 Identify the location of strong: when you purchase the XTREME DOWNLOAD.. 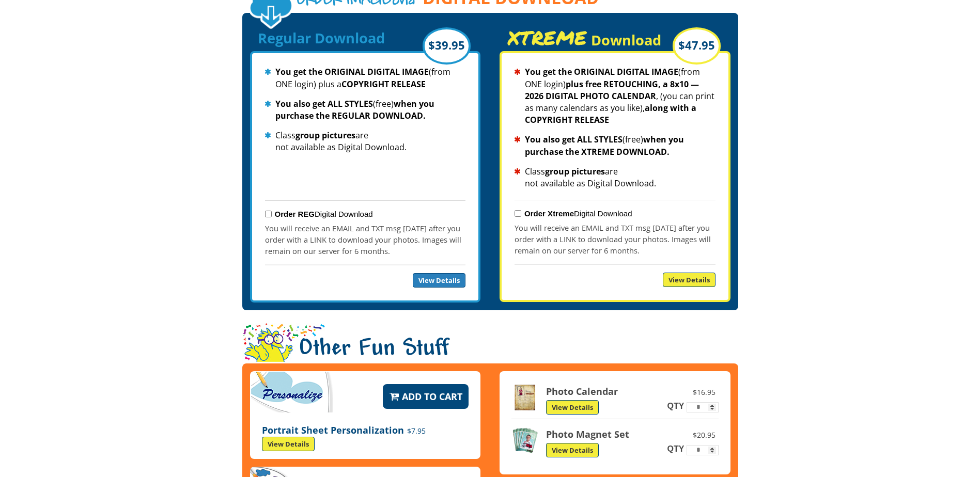
(604, 145).